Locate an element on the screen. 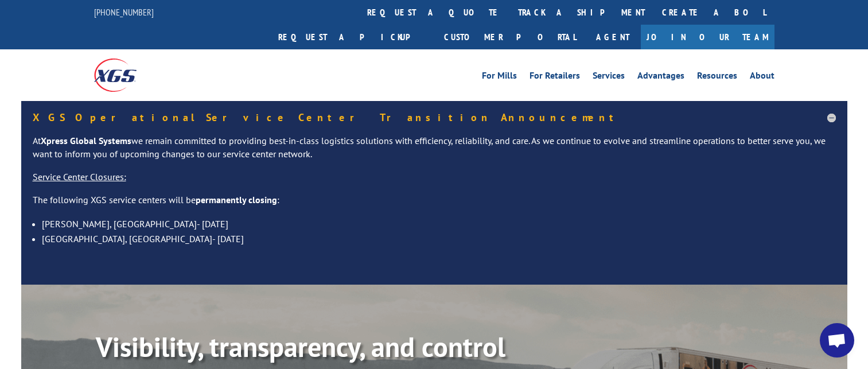 The image size is (868, 369). a: Agent is located at coordinates (613, 37).